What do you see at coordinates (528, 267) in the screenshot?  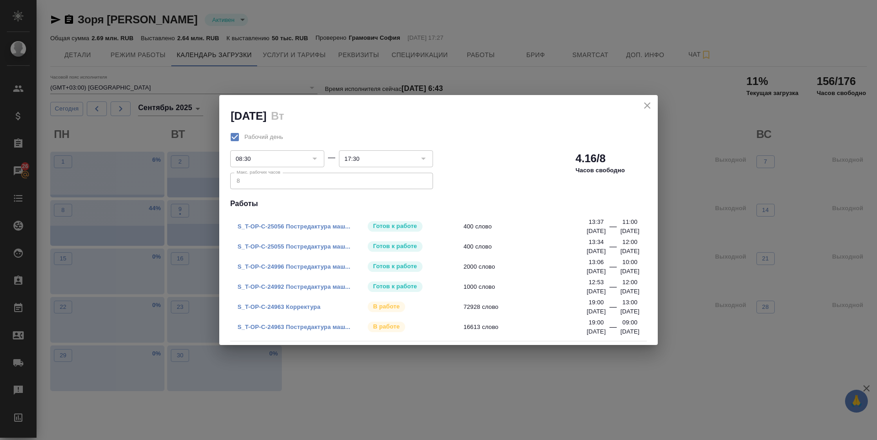 I see `span: 2000 слово` at bounding box center [528, 267].